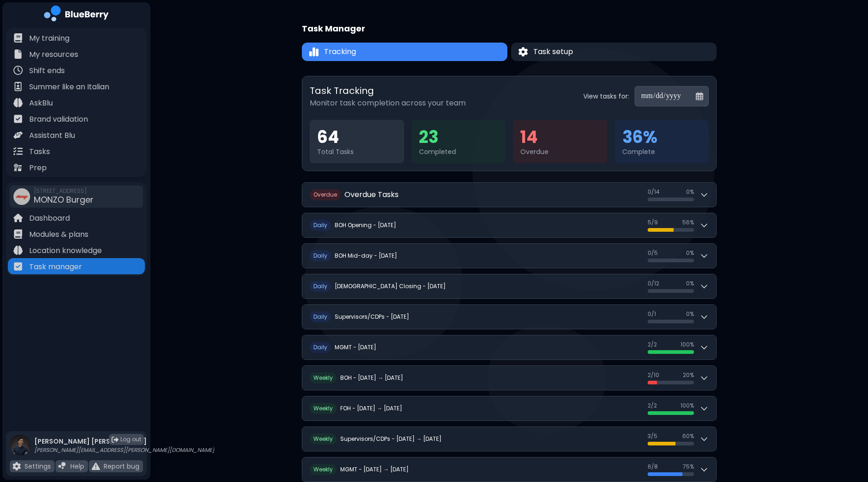  I want to click on p: Modules & plans, so click(59, 234).